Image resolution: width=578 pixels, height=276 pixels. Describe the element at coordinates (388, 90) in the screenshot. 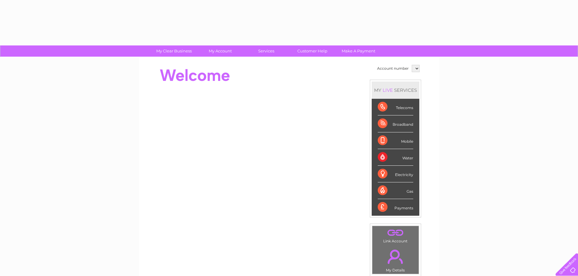

I see `div: LIVE` at that location.